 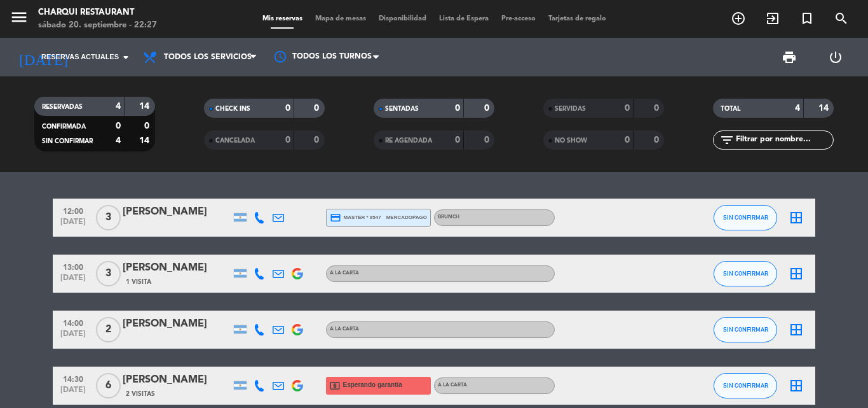 I want to click on input: Filtrar por nombre..., so click(x=784, y=140).